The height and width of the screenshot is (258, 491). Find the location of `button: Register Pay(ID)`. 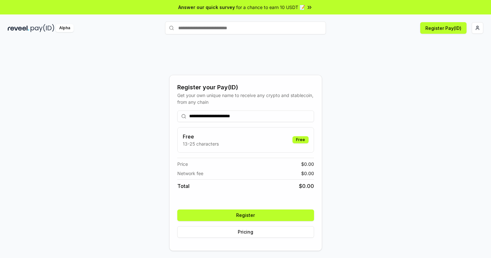

button: Register Pay(ID) is located at coordinates (443, 28).